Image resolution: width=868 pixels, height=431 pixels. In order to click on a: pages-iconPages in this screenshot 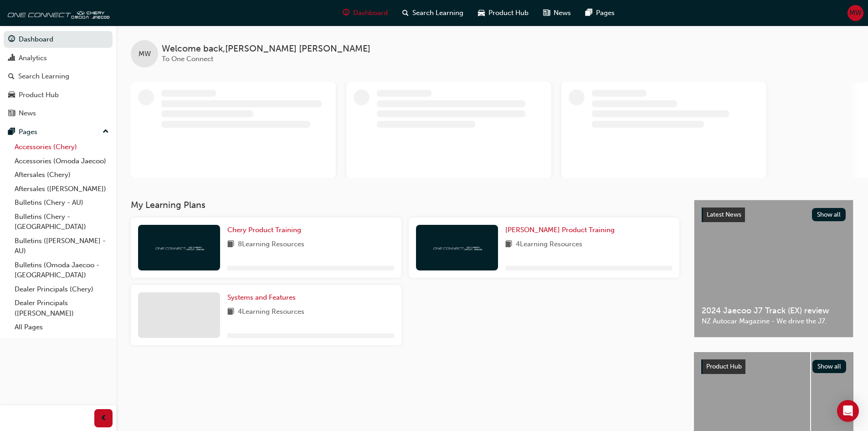, I will do `click(600, 13)`.